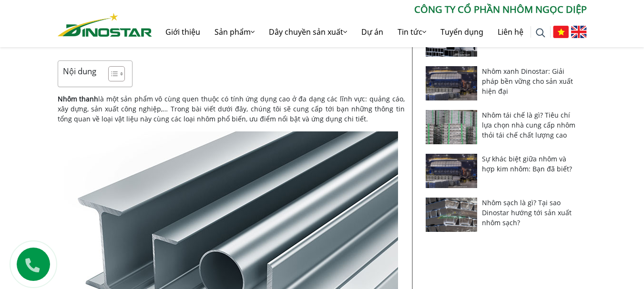  Describe the element at coordinates (529, 124) in the screenshot. I see `a: Nhôm tái chế là gì? Tiêu chí lựa chọn nhà cung cấp nhôm thỏi tái chế chất lượng cao` at that location.